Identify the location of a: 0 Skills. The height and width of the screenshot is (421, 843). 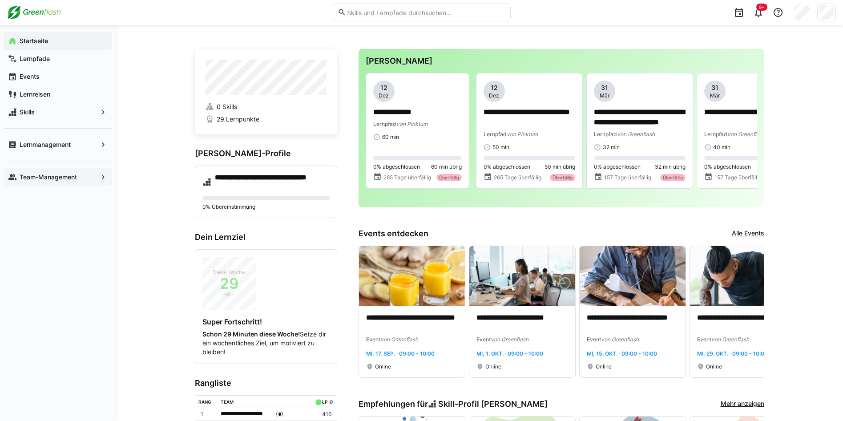
(266, 107).